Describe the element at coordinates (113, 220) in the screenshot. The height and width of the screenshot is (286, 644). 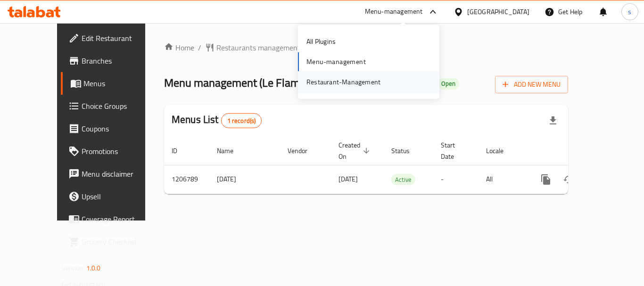
I see `a: Coverage Report` at that location.